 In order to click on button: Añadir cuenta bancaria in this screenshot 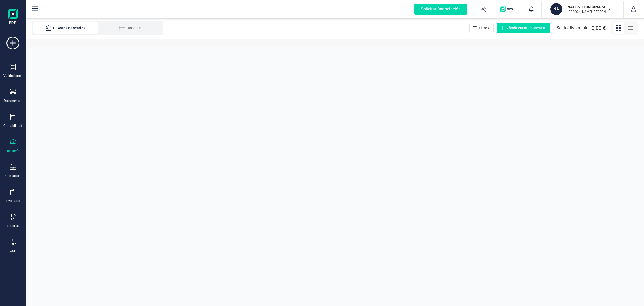, I will do `click(524, 28)`.